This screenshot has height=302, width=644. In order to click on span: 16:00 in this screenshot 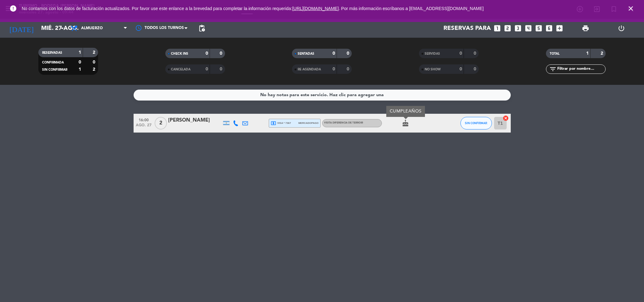, I will do `click(144, 120)`.